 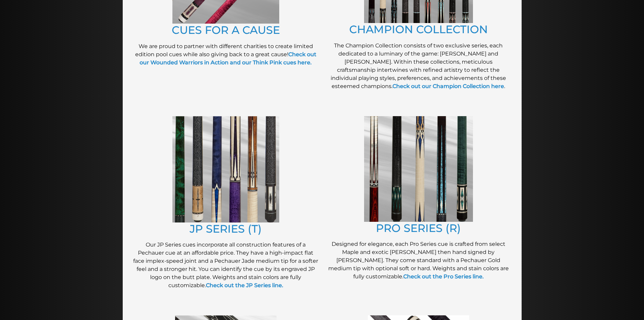 I want to click on a: CHAMPION COLLECTION, so click(x=419, y=29).